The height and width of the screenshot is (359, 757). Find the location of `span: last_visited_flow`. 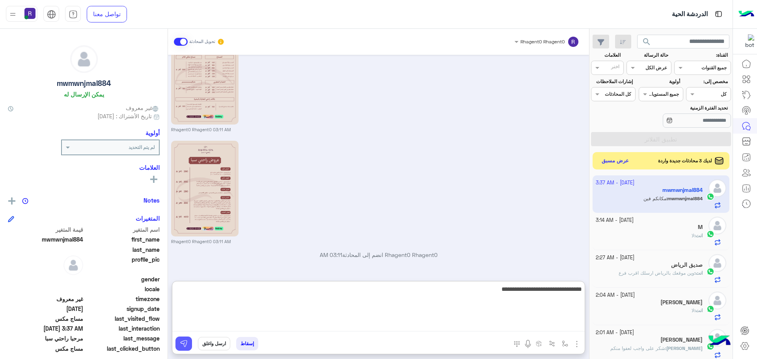

span: last_visited_flow is located at coordinates (122, 319).